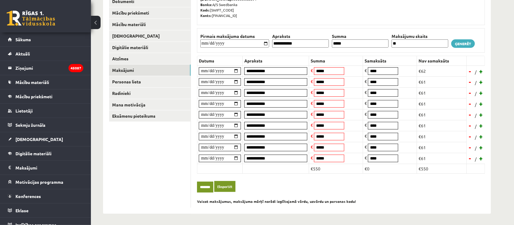  I want to click on a: Radinieki, so click(150, 93).